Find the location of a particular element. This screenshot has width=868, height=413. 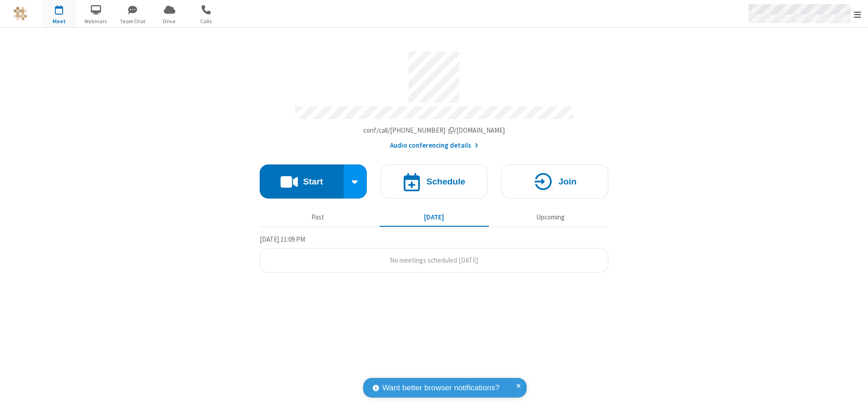

span: Team Chat is located at coordinates (133, 21).